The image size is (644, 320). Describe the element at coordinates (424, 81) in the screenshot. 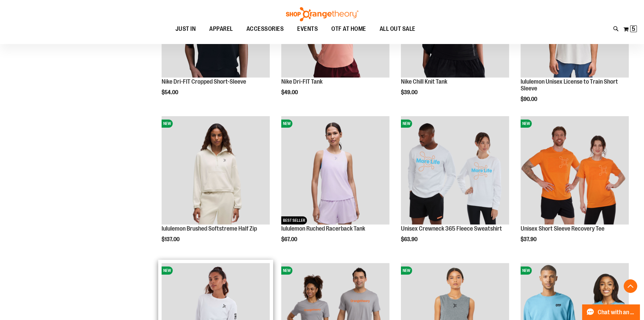

I see `a: Nike Chill Knit Tank` at that location.